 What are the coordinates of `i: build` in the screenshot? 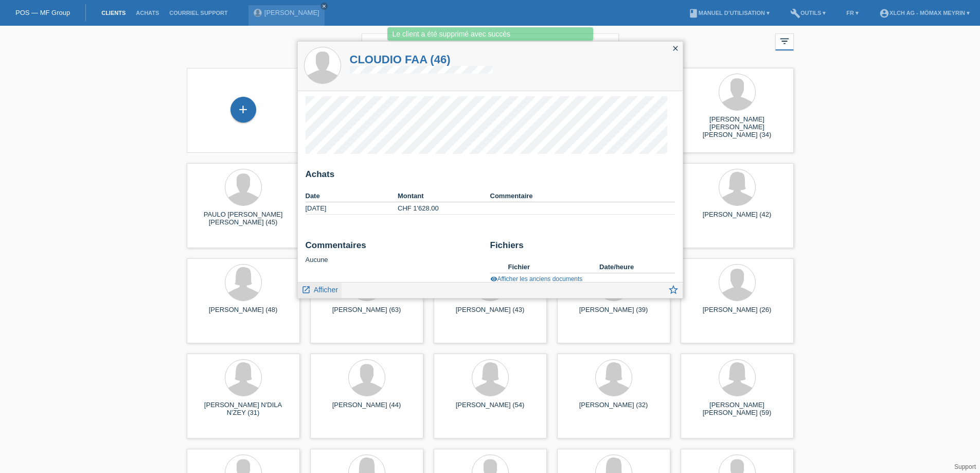 It's located at (795, 13).